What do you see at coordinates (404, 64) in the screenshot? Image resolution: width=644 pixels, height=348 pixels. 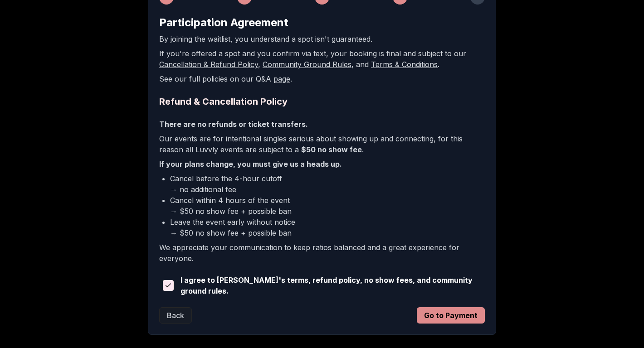 I see `a: Terms & Conditions` at bounding box center [404, 64].